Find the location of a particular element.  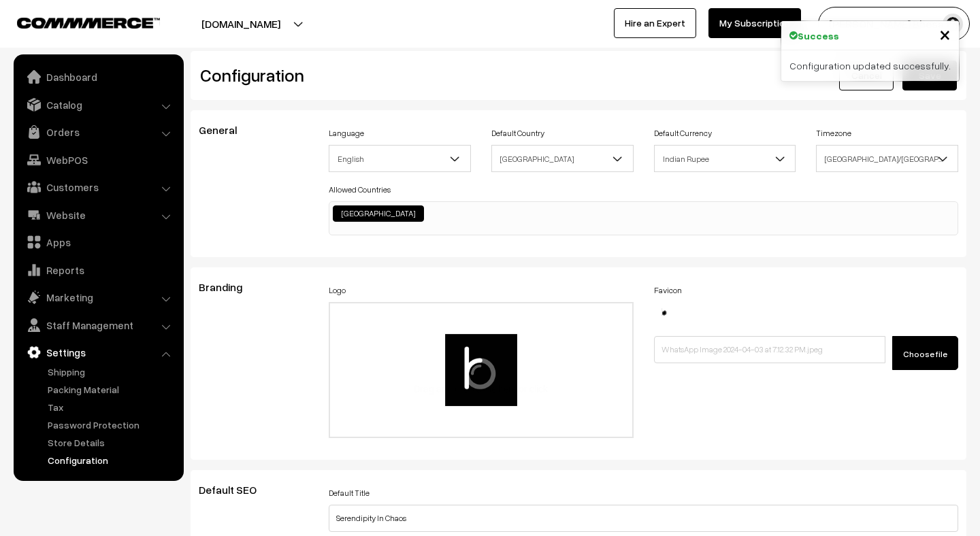

a: COMMMERCE is located at coordinates (76, 21).